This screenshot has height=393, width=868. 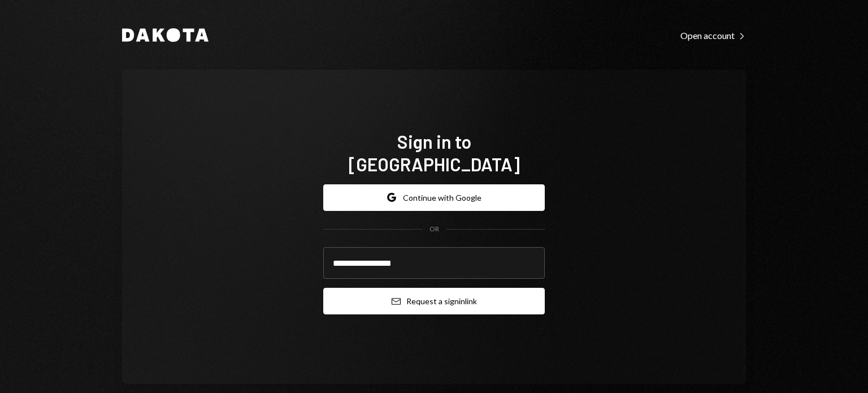 What do you see at coordinates (434, 197) in the screenshot?
I see `button: Continue with Google` at bounding box center [434, 197].